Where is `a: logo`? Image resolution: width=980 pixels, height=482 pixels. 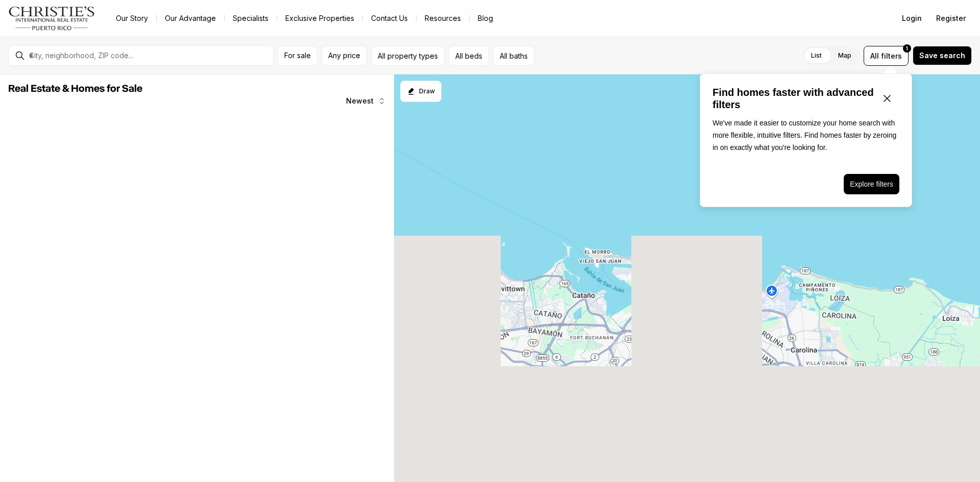
a: logo is located at coordinates (52, 19).